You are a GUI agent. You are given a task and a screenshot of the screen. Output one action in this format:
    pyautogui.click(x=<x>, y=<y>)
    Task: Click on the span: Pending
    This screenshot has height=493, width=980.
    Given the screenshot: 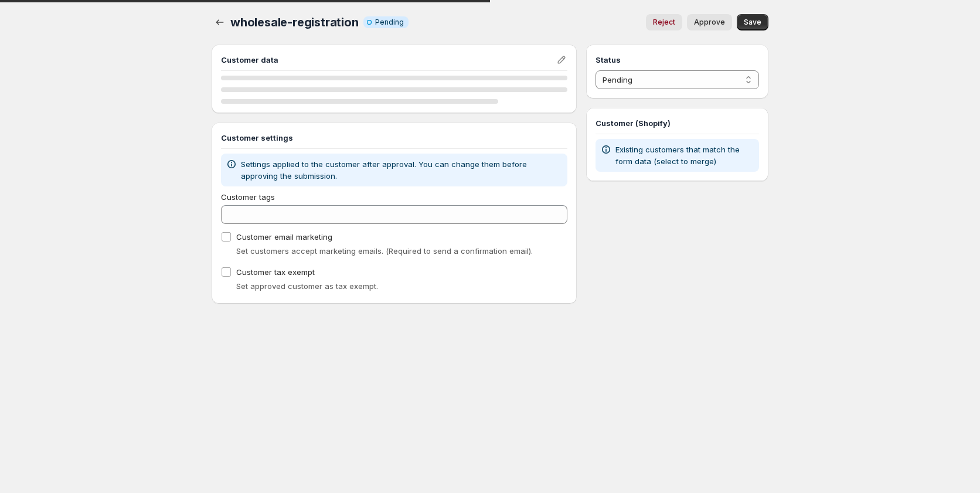 What is the action you would take?
    pyautogui.click(x=390, y=22)
    